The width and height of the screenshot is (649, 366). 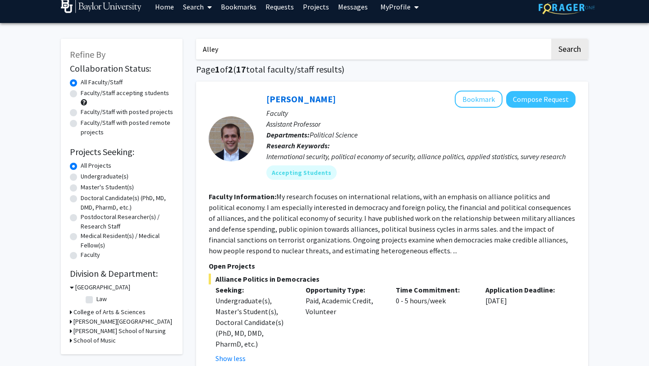 I want to click on span: 1, so click(x=217, y=69).